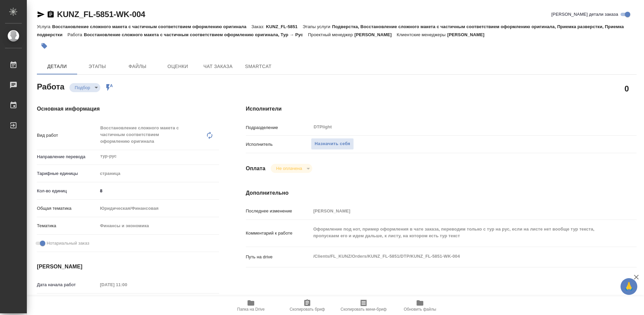  Describe the element at coordinates (75, 34) in the screenshot. I see `p: Работа` at that location.